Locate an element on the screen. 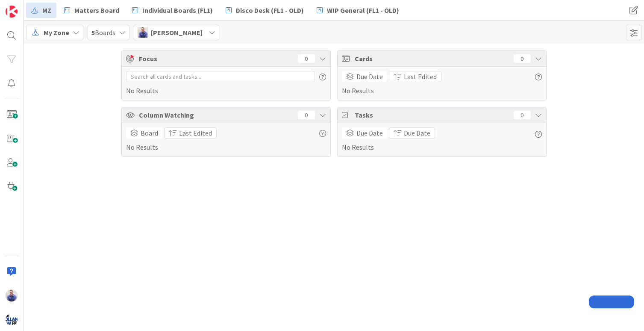 The height and width of the screenshot is (331, 644). button: Due Date is located at coordinates (412, 133).